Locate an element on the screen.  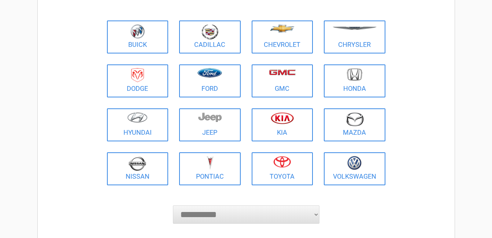
a: Pontiac is located at coordinates (210, 169).